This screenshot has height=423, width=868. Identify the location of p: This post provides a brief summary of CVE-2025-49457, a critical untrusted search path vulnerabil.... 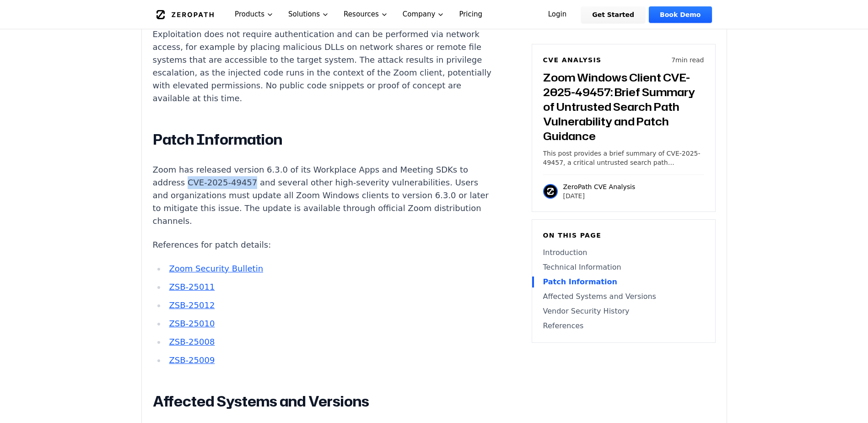
(624, 158).